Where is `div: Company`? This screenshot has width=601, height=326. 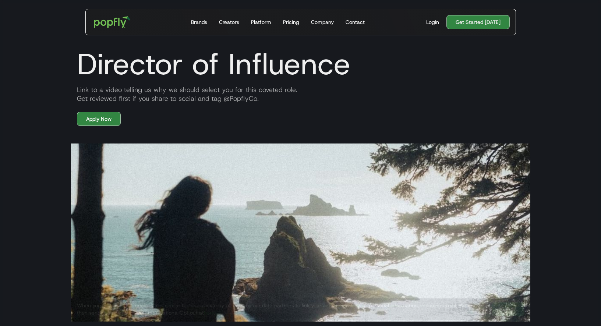 div: Company is located at coordinates (323, 22).